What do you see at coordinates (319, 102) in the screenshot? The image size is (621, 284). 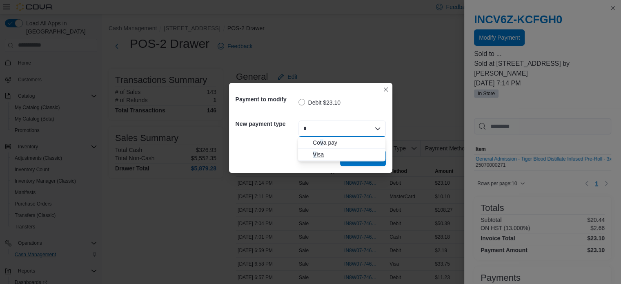 I see `label: Debit $23.10` at bounding box center [319, 102].